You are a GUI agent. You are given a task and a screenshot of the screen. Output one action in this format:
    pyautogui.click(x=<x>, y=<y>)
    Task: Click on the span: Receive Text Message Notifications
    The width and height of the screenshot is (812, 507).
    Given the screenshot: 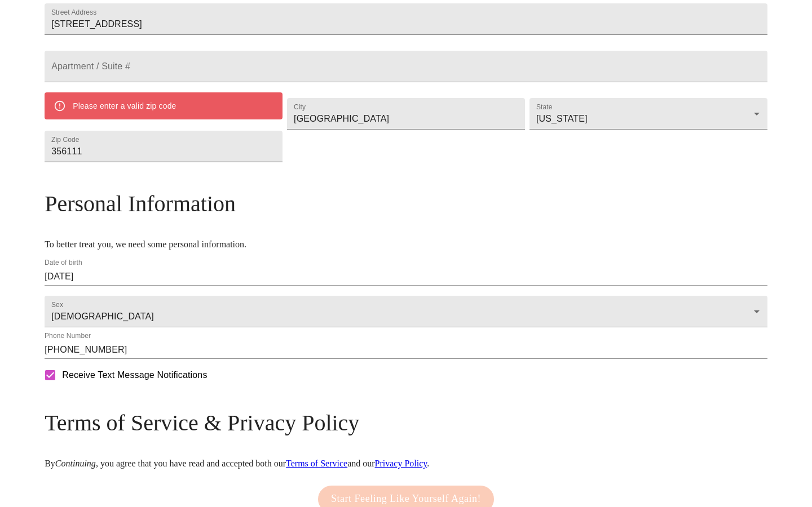 What is the action you would take?
    pyautogui.click(x=134, y=376)
    